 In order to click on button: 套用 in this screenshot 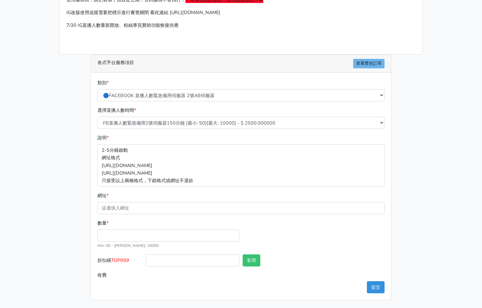, I will do `click(252, 260)`.